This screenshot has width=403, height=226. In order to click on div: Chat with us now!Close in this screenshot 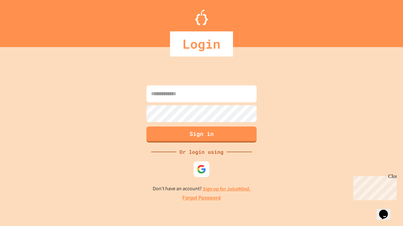, I will do `click(23, 21)`.